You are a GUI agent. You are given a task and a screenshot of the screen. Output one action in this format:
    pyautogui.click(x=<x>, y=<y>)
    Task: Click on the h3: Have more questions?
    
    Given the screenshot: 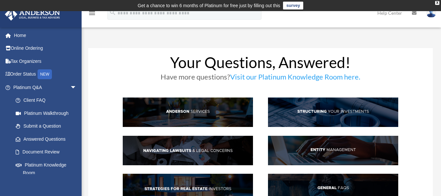 What is the action you would take?
    pyautogui.click(x=260, y=78)
    